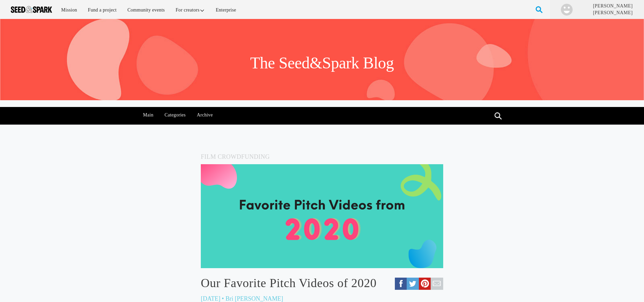 Image resolution: width=644 pixels, height=302 pixels. Describe the element at coordinates (322, 63) in the screenshot. I see `h1: The Seed&Spark Blog` at that location.